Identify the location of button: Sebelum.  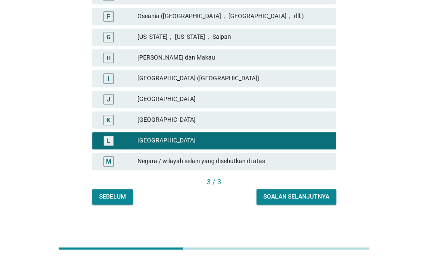
(113, 197).